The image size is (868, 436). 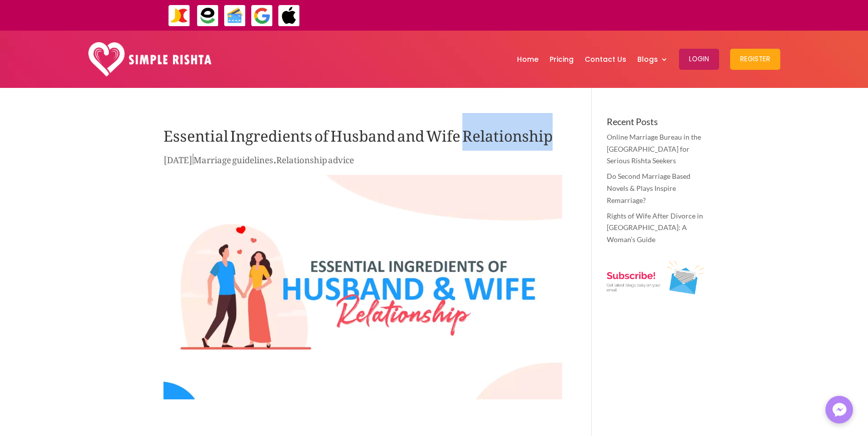 I want to click on img: JazzCash-icon, so click(x=179, y=15).